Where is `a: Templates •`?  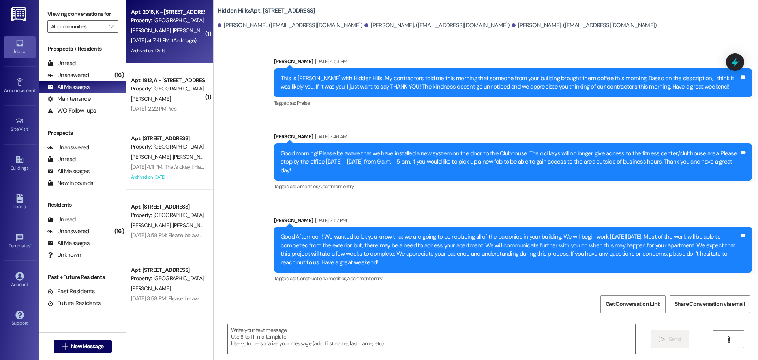 a: Templates • is located at coordinates (20, 241).